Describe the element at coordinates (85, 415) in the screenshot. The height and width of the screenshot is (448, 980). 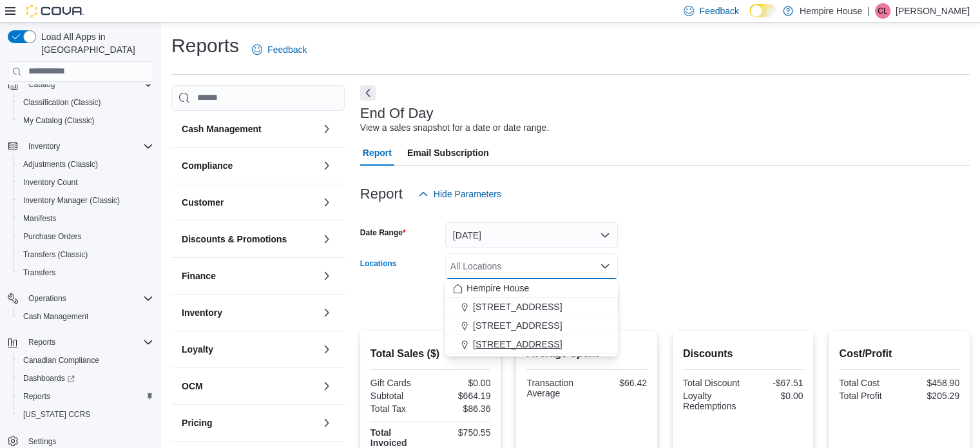
I see `span: Washington CCRS` at that location.